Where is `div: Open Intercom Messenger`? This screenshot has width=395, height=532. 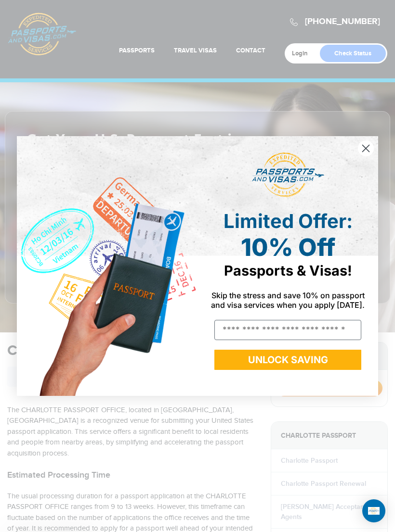 div: Open Intercom Messenger is located at coordinates (374, 511).